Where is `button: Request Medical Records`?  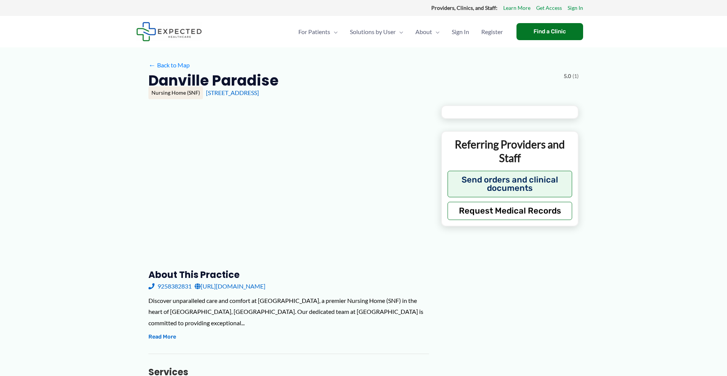
button: Request Medical Records is located at coordinates (510, 211).